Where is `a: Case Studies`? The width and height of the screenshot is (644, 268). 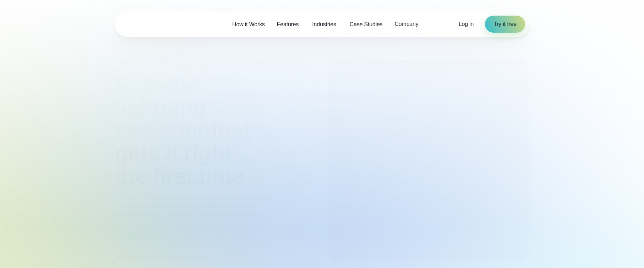 a: Case Studies is located at coordinates (366, 24).